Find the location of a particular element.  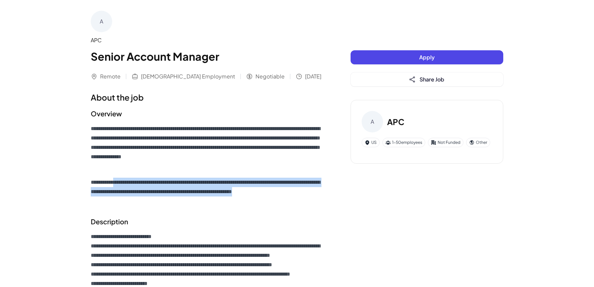

button: Share Job is located at coordinates (427, 79).